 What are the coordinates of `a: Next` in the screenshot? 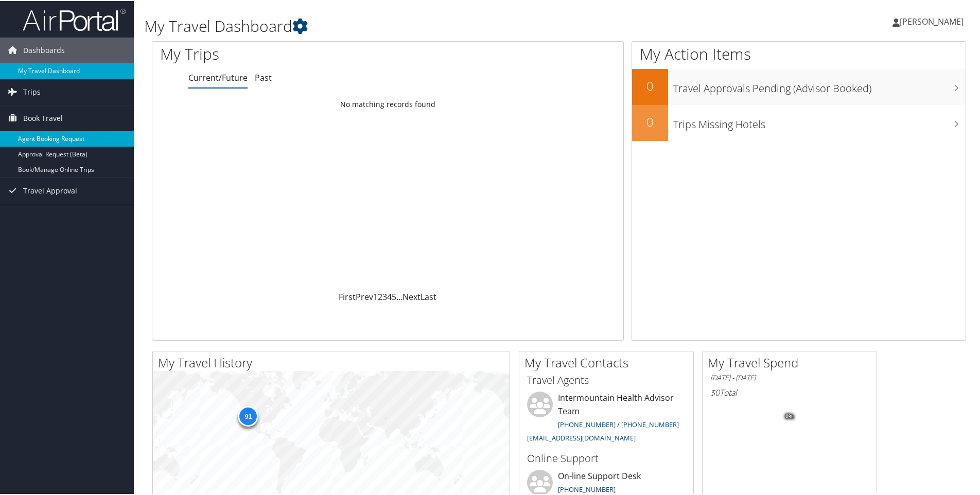 It's located at (411, 295).